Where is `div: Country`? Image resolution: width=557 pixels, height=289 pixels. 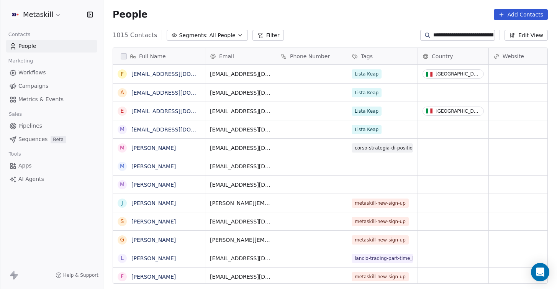
div: Country is located at coordinates (453, 56).